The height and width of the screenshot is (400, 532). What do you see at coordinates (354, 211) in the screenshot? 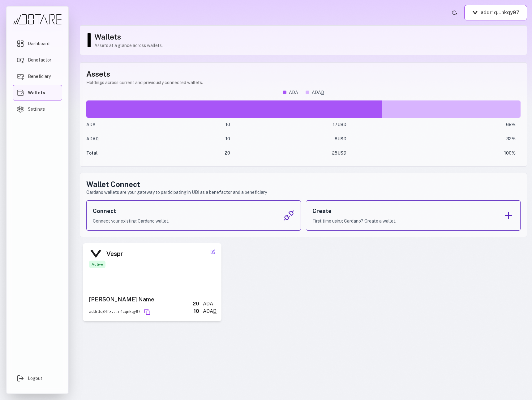
I see `h3: Create` at bounding box center [354, 211].